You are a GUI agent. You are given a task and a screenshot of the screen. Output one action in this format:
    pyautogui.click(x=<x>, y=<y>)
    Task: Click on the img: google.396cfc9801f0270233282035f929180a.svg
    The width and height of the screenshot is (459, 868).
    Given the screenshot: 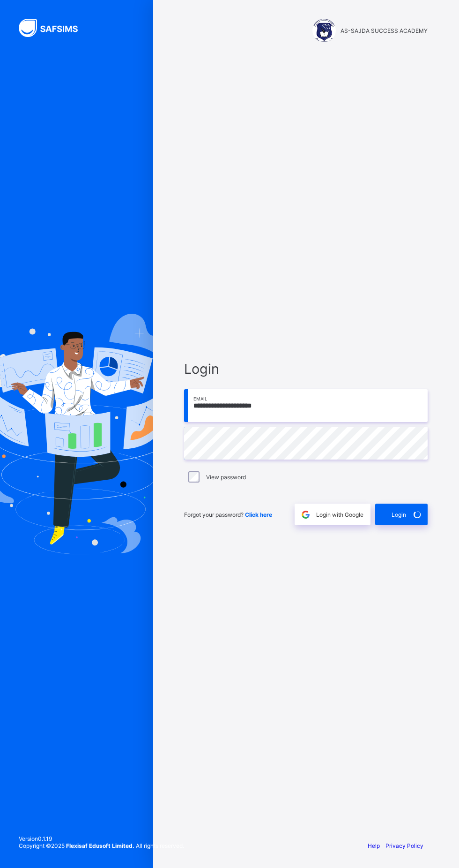 What is the action you would take?
    pyautogui.click(x=306, y=514)
    